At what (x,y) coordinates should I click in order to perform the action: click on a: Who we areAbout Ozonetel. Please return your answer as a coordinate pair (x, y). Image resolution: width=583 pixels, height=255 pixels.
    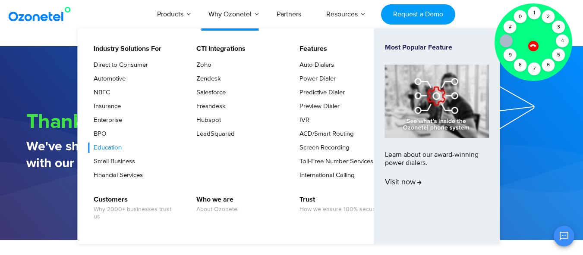
    Looking at the image, I should click on (215, 204).